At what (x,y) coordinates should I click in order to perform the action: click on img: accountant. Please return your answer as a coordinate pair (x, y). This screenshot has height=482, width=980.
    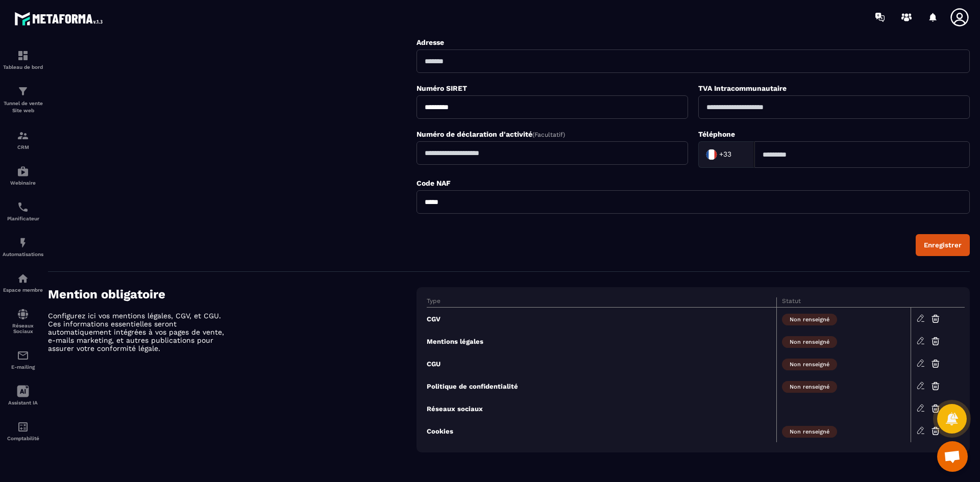
    Looking at the image, I should click on (23, 427).